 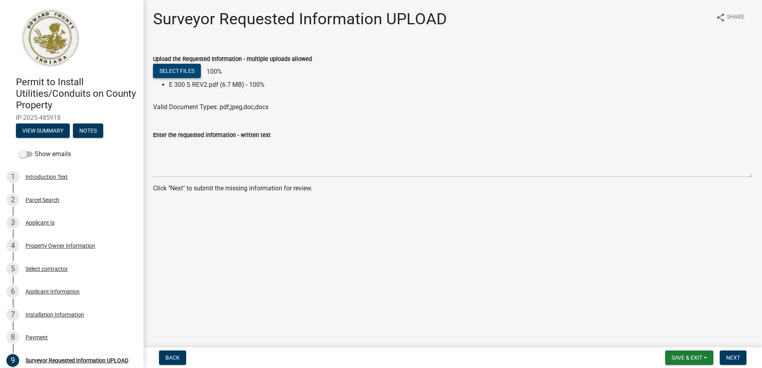 What do you see at coordinates (47, 269) in the screenshot?
I see `div: Select contractor` at bounding box center [47, 269].